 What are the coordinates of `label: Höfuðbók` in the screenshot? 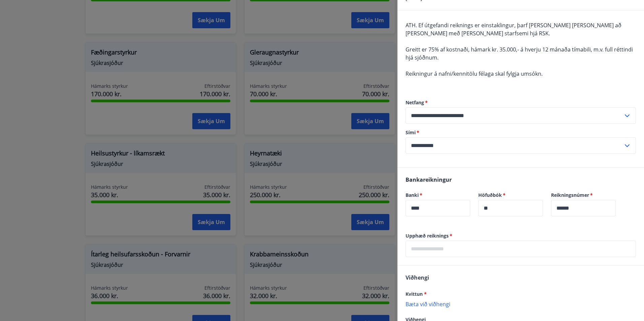 It's located at (511, 195).